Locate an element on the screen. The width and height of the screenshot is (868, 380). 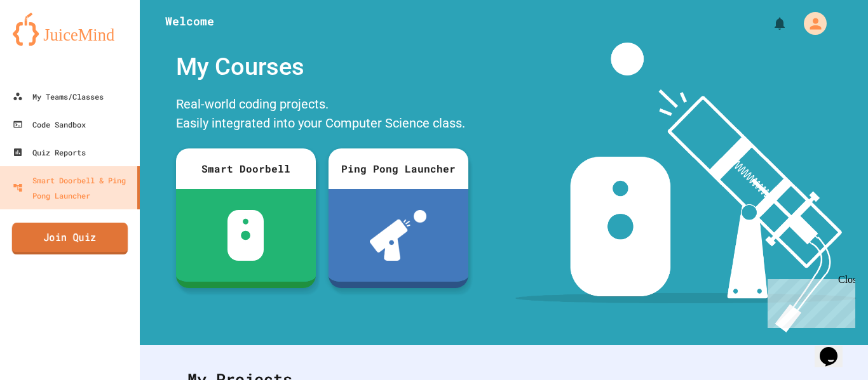
img: logo-orange.svg is located at coordinates (70, 29).